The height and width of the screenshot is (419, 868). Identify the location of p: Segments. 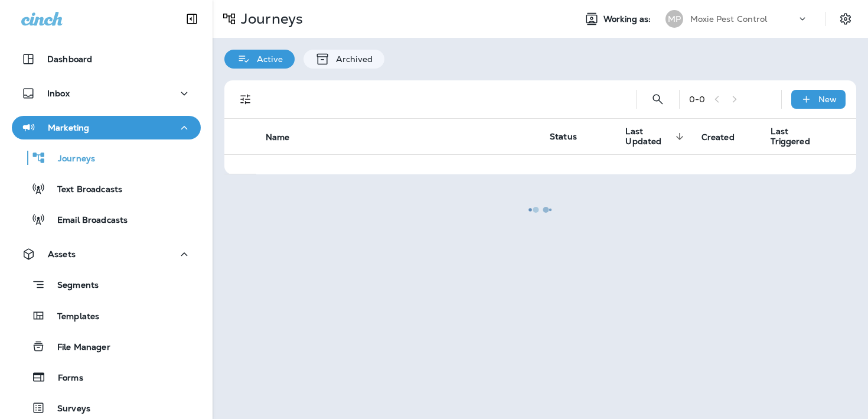
(72, 286).